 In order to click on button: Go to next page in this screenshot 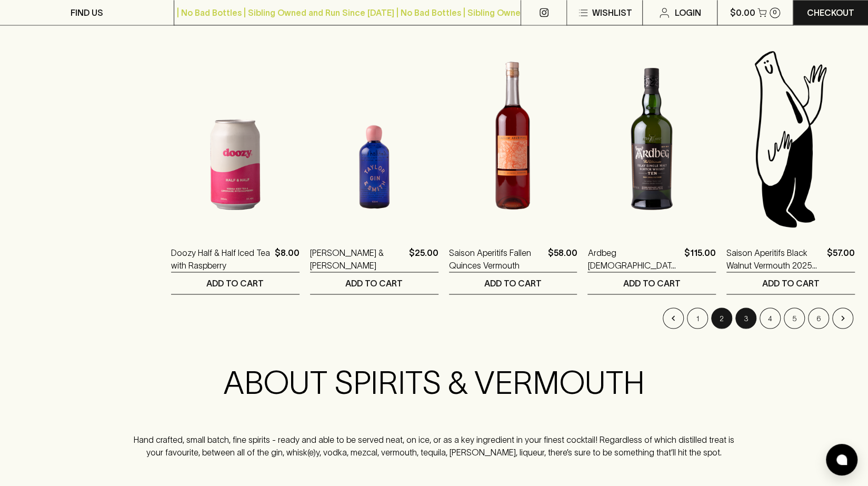, I will do `click(843, 319)`.